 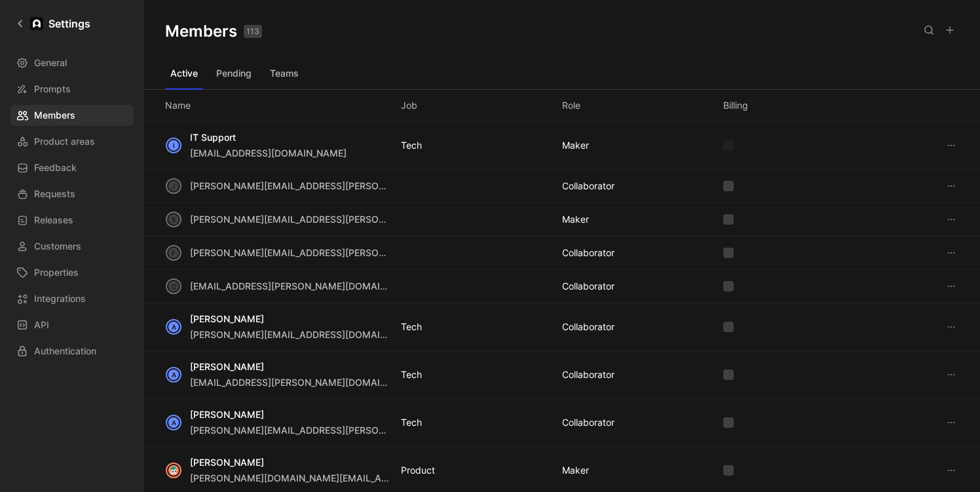 What do you see at coordinates (253, 31) in the screenshot?
I see `div: 113` at bounding box center [253, 31].